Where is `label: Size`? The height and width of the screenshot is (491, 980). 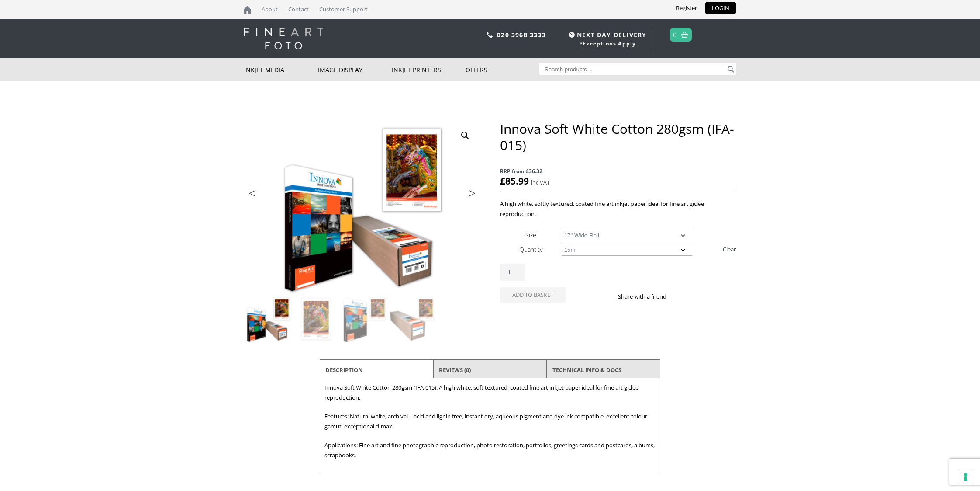 label: Size is located at coordinates (531, 234).